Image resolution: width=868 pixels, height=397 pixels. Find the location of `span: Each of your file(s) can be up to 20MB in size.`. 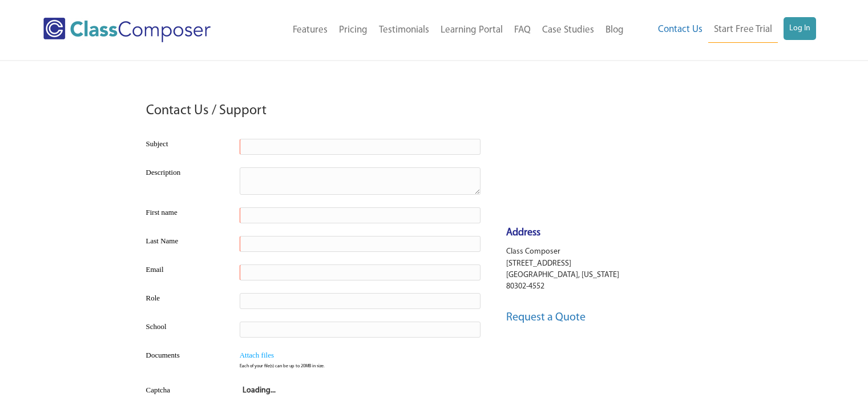

span: Each of your file(s) can be up to 20MB in size. is located at coordinates (282, 367).